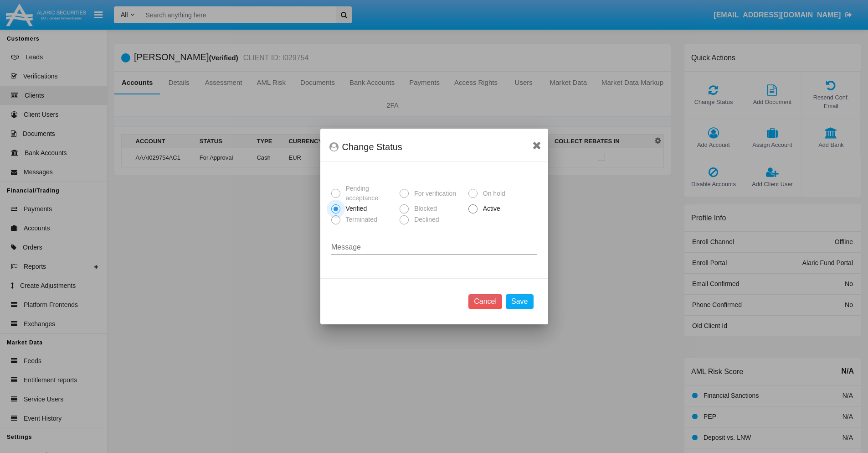  What do you see at coordinates (424, 208) in the screenshot?
I see `span: Blocked` at bounding box center [424, 208].